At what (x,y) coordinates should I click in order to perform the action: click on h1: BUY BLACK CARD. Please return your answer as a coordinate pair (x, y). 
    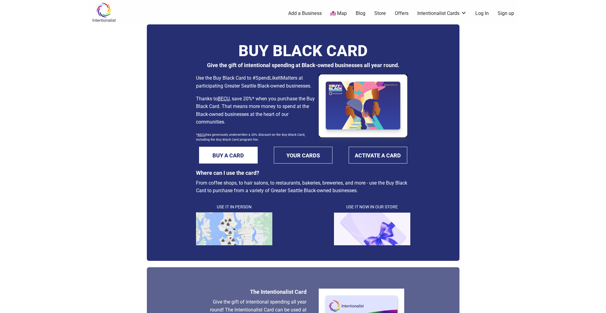
    Looking at the image, I should click on (303, 49).